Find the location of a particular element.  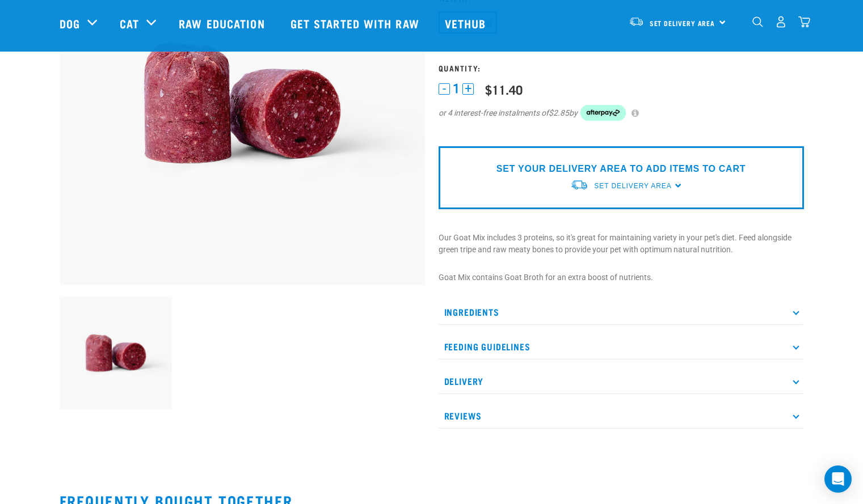

div: Open Intercom Messenger is located at coordinates (838, 479).